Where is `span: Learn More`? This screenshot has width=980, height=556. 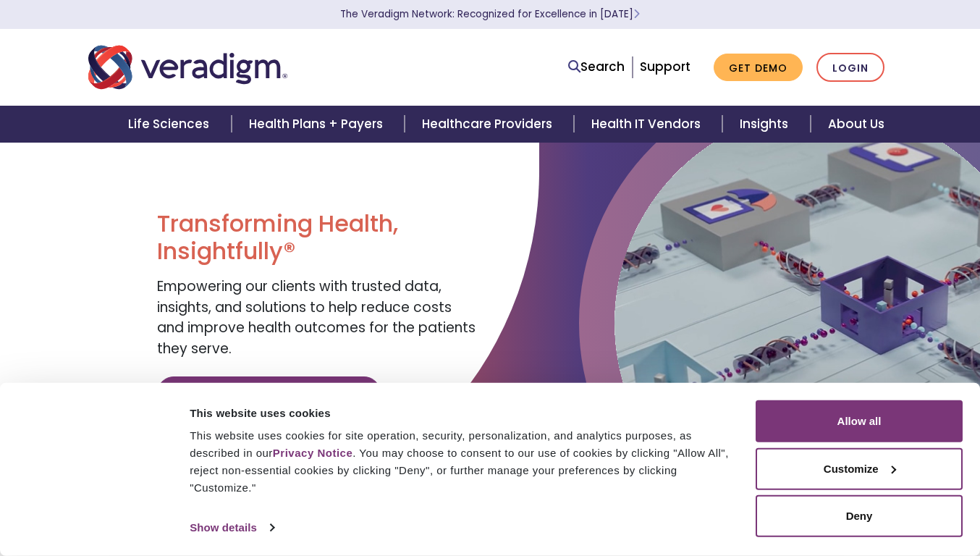
span: Learn More is located at coordinates (636, 14).